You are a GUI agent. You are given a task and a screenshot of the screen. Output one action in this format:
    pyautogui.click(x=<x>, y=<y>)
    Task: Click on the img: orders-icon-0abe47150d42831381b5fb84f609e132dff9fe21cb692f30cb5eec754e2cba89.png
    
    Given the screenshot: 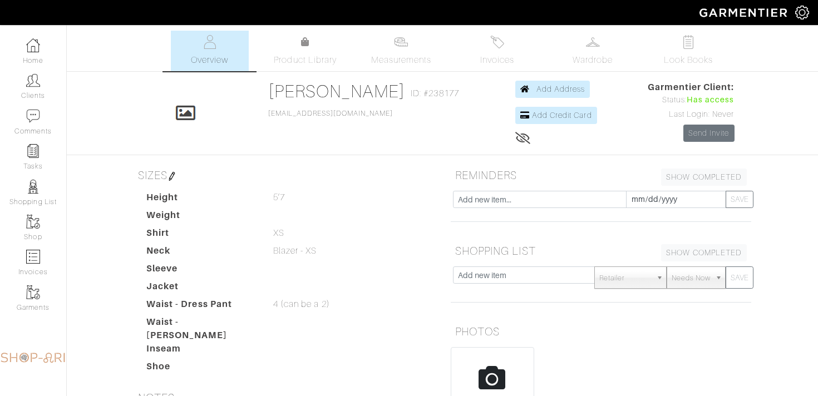 What is the action you would take?
    pyautogui.click(x=33, y=256)
    